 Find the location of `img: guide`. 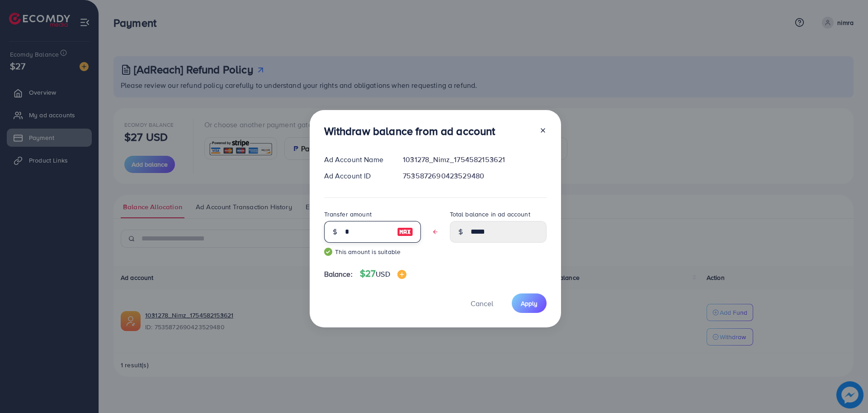

img: guide is located at coordinates (328, 251).